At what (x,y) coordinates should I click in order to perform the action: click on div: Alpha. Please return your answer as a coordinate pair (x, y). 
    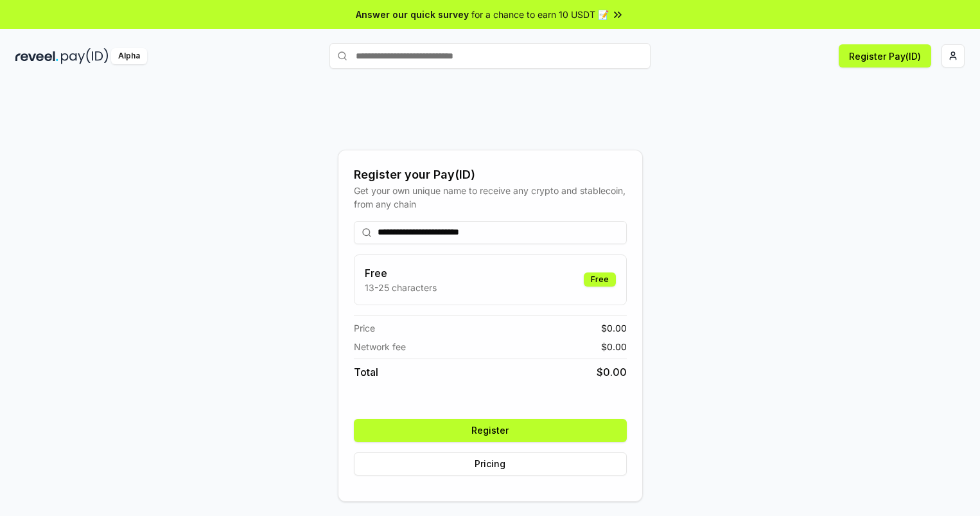
    Looking at the image, I should click on (129, 56).